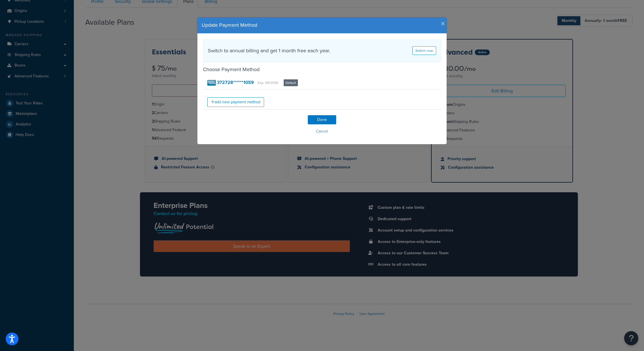  What do you see at coordinates (211, 83) in the screenshot?
I see `img: american_express.png` at bounding box center [211, 83].